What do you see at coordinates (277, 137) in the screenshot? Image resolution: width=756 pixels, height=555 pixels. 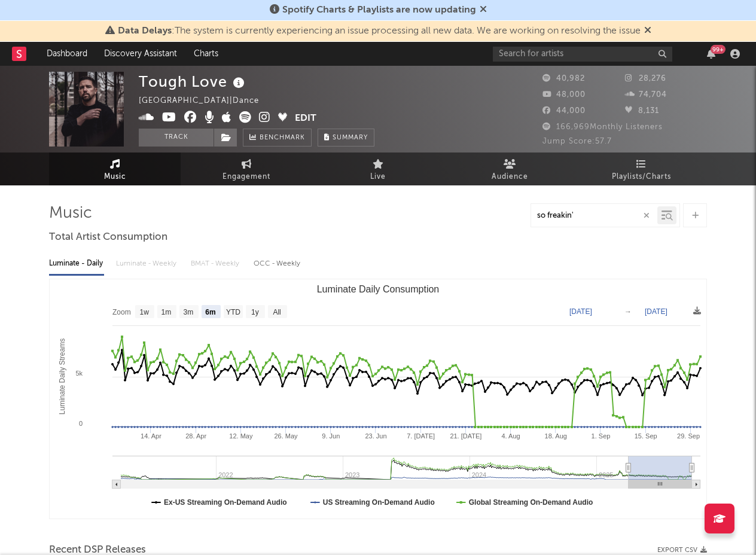 I see `a: Benchmark` at bounding box center [277, 137].